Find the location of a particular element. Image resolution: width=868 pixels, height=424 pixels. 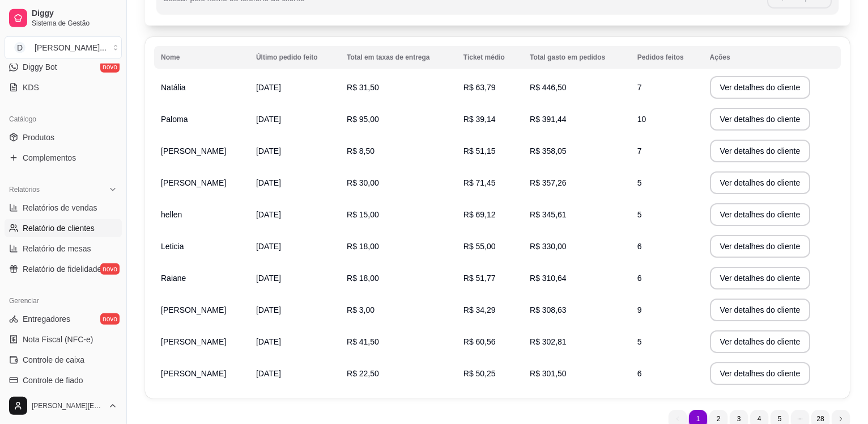

span: R$ 345,61 is located at coordinates (548, 215).